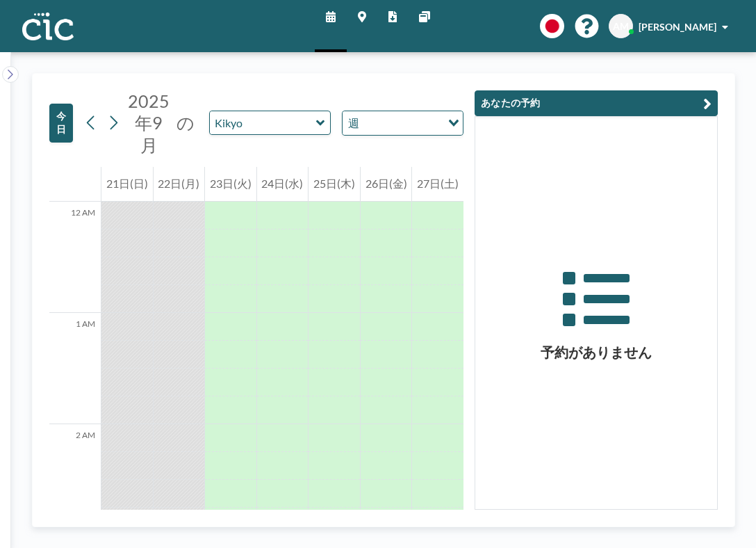 This screenshot has width=756, height=548. What do you see at coordinates (596, 103) in the screenshot?
I see `button: あなたの予約` at bounding box center [596, 103].